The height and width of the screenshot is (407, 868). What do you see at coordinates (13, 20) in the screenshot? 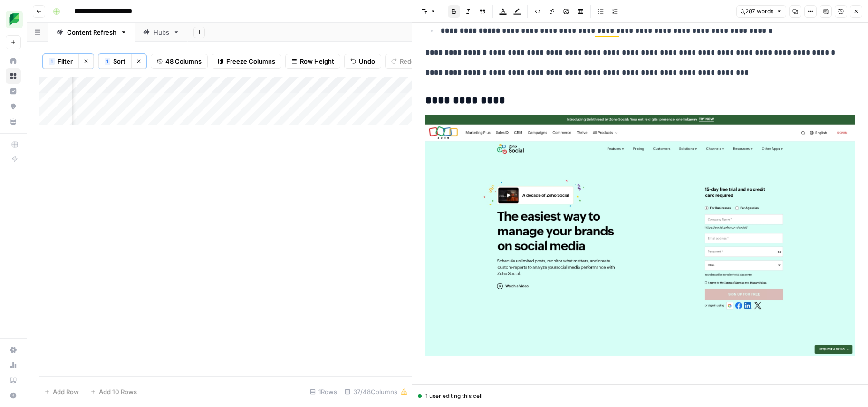
I see `button: Workspace: SproutSocial` at bounding box center [13, 20].